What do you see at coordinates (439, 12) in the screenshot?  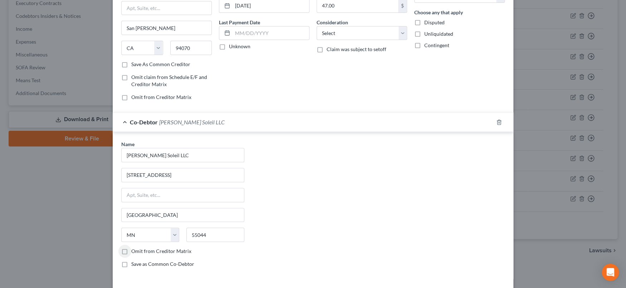 I see `label: Choose any that apply` at bounding box center [439, 12].